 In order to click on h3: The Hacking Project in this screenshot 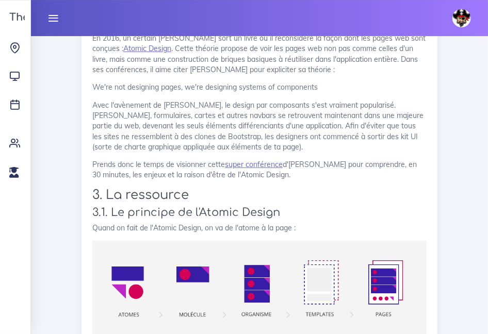, I will do `click(61, 18)`.